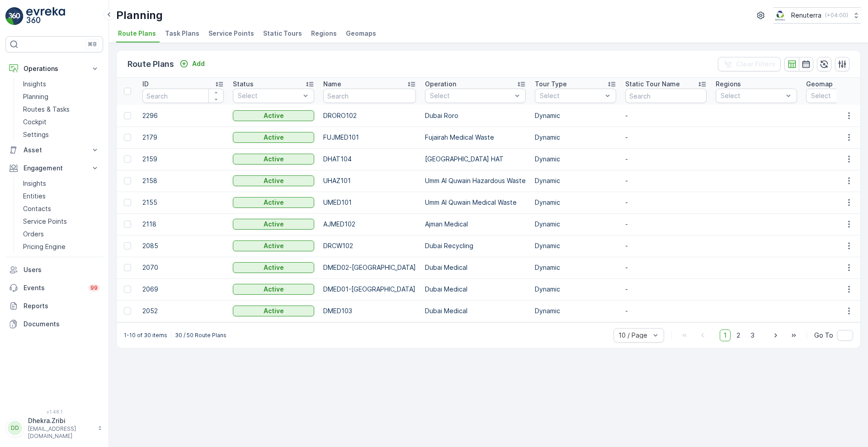 This screenshot has height=447, width=868. What do you see at coordinates (192, 63) in the screenshot?
I see `button: Add` at bounding box center [192, 63].